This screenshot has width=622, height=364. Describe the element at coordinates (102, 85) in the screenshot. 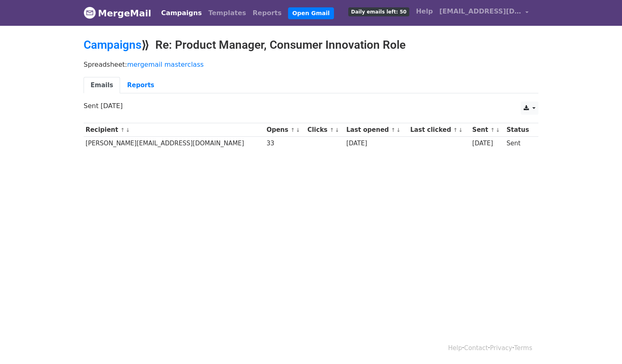

I see `a: Emails` at that location.